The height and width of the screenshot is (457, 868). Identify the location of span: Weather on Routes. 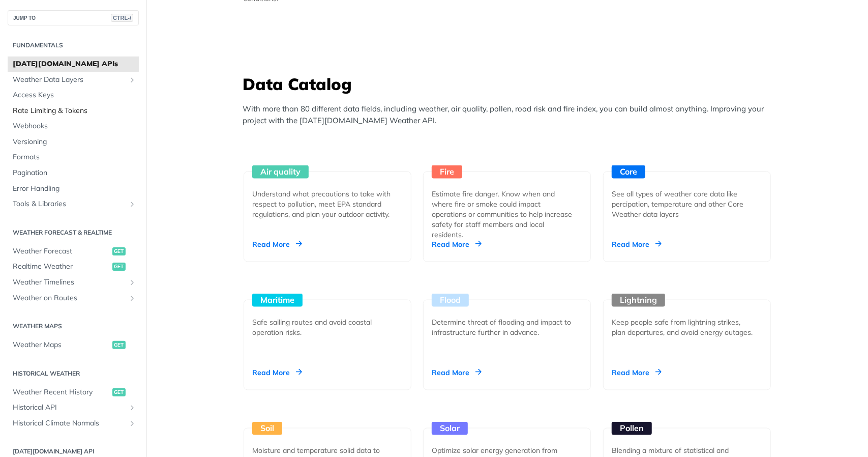
(69, 298).